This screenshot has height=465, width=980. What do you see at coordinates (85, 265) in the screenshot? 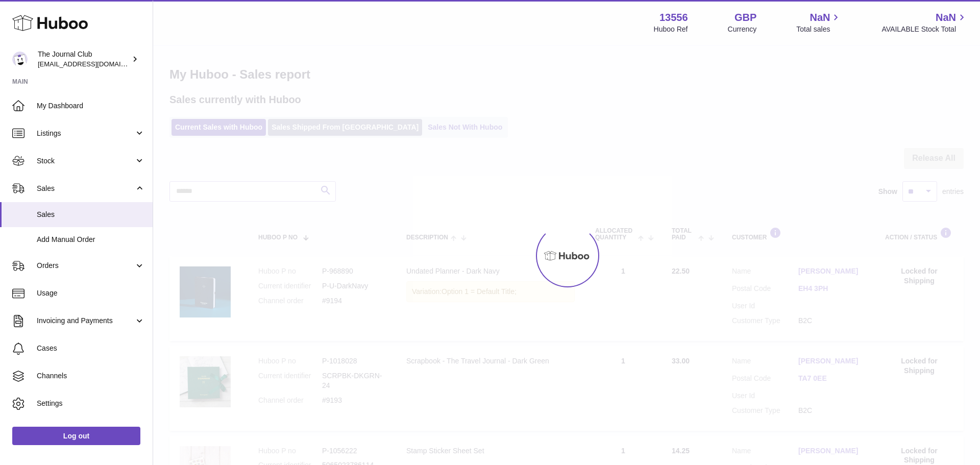
I see `span: Orders` at bounding box center [85, 265].